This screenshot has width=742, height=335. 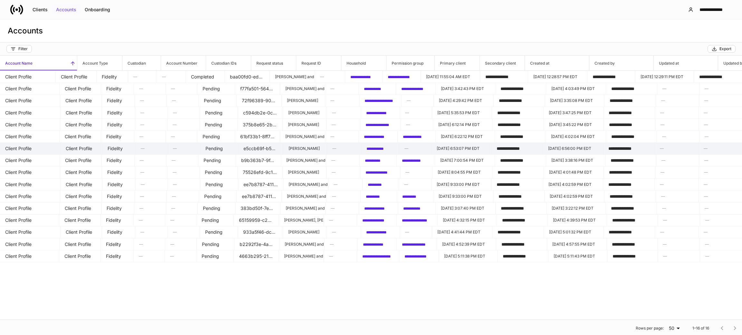 What do you see at coordinates (364, 77) in the screenshot?
I see `td: e811940f-4723-485f-877b-ef7cf40b1c04` at bounding box center [364, 77].